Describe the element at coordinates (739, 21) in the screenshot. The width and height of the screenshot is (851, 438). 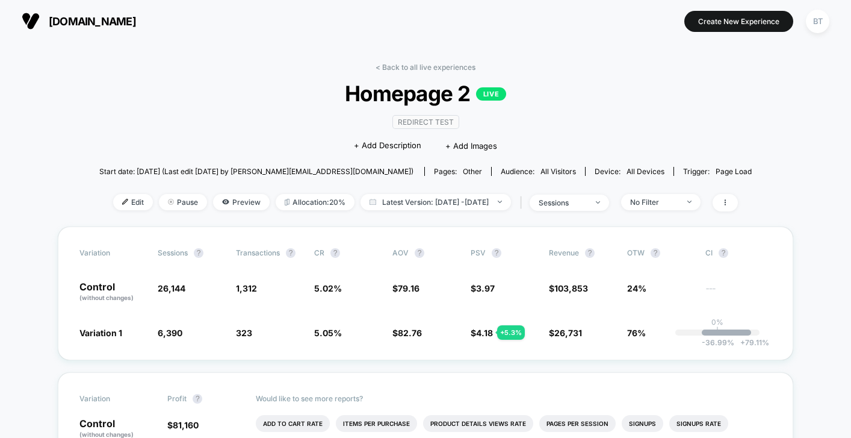
I see `button: Create New Experience` at that location.